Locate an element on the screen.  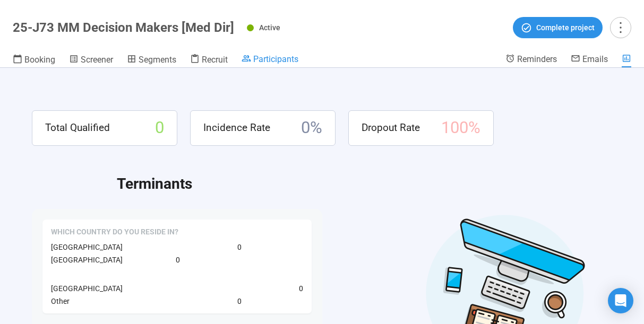
span: Incidence Rate is located at coordinates (237, 127).